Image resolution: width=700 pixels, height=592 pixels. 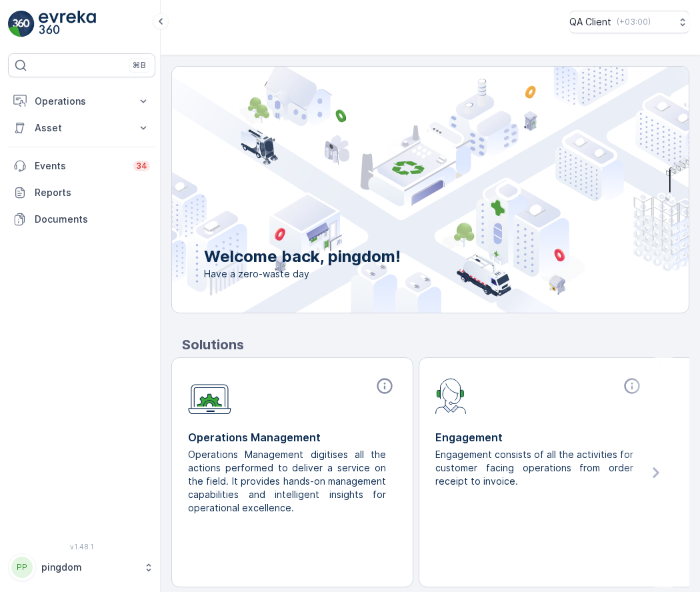 I want to click on p: ( +03:00 ), so click(x=633, y=22).